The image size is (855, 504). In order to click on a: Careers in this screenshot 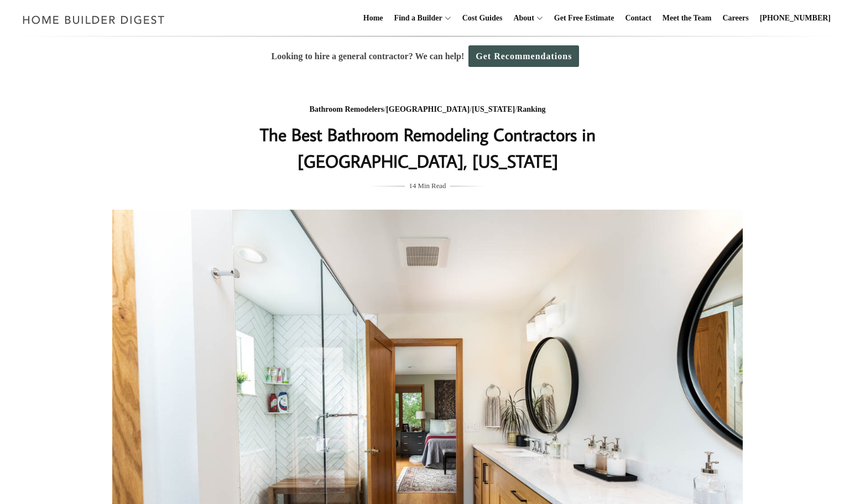, I will do `click(736, 18)`.